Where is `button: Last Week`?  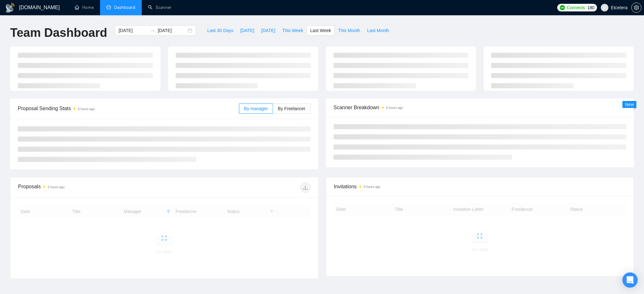 button: Last Week is located at coordinates (321, 30).